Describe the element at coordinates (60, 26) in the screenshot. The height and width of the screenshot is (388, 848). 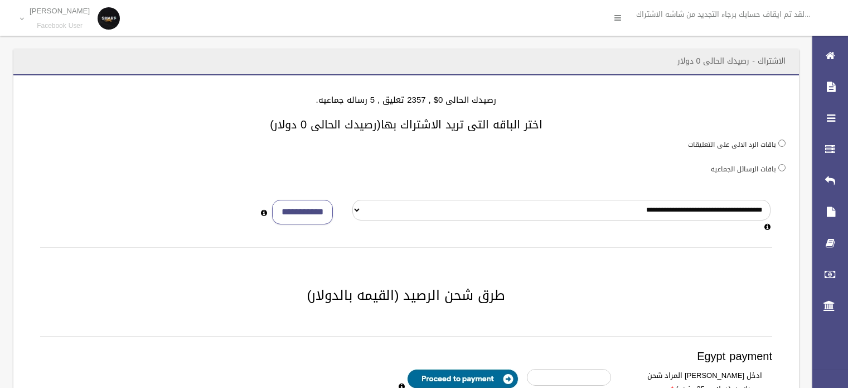
I see `small: Facebook User` at that location.